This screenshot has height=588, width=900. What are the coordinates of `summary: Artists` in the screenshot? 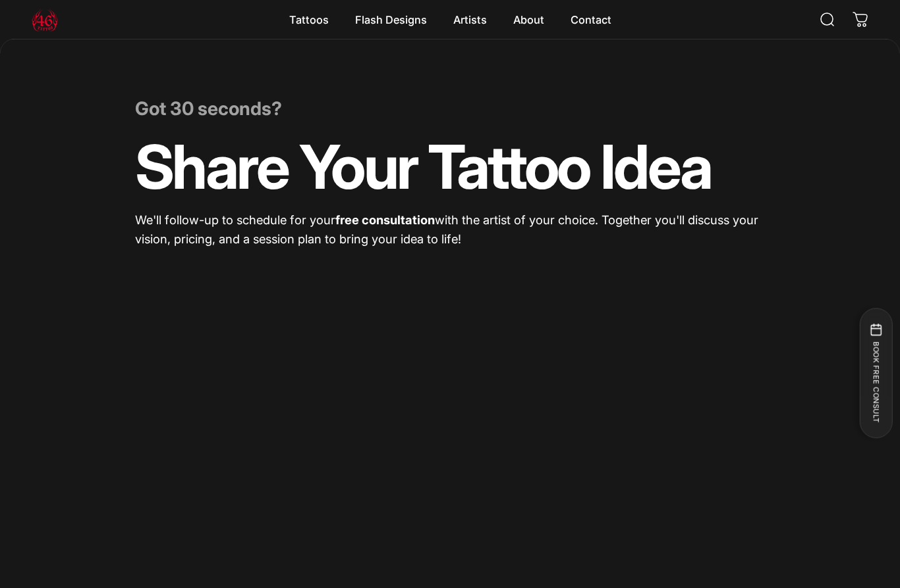 It's located at (470, 20).